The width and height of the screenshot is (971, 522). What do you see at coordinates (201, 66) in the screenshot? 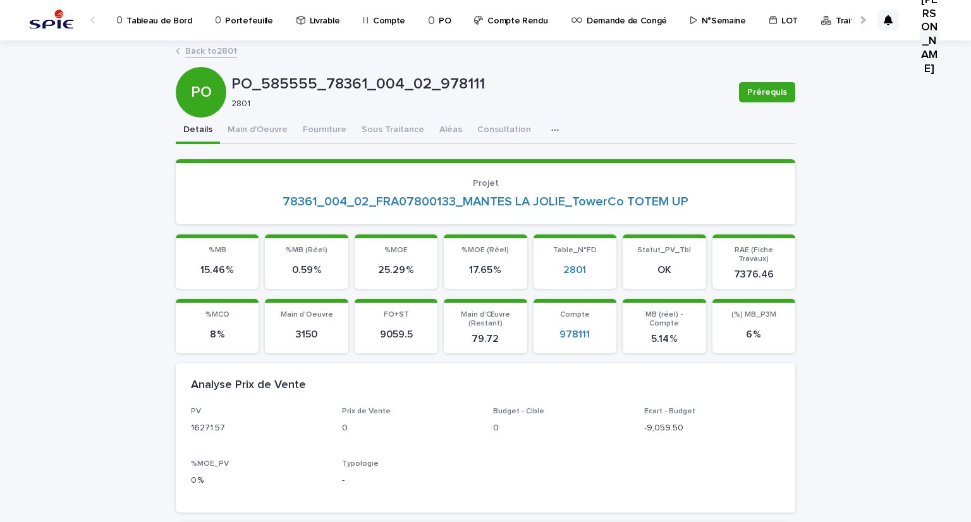
I see `div: PO` at bounding box center [201, 66].